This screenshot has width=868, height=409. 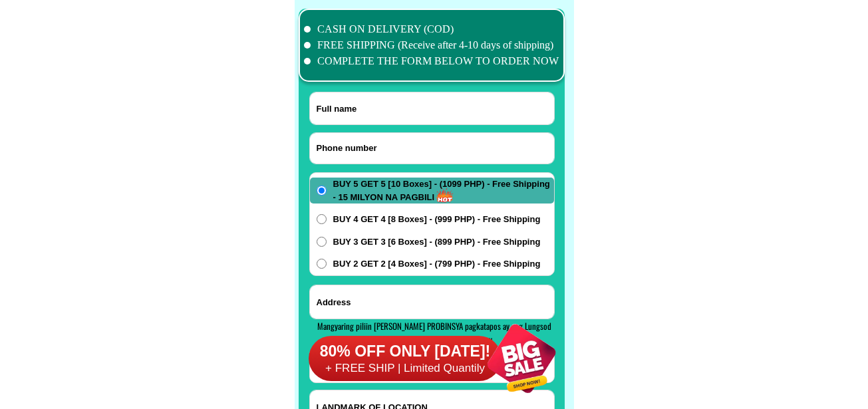 What do you see at coordinates (432, 302) in the screenshot?
I see `input: Input address` at bounding box center [432, 302].